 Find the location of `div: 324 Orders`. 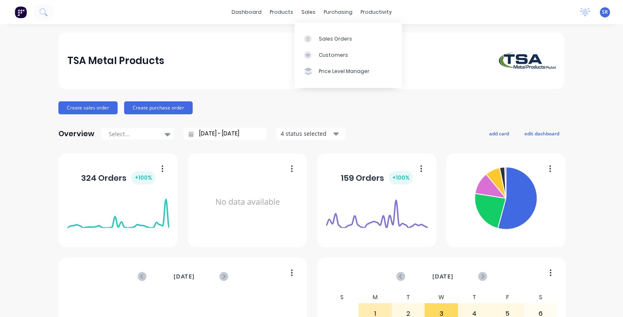

div: 324 Orders is located at coordinates (118, 178).